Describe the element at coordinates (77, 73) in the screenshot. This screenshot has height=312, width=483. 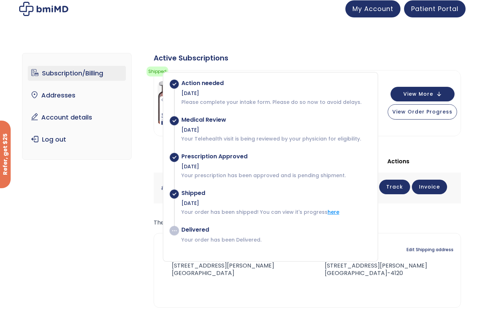
I see `a: Subscription/Billing` at that location.